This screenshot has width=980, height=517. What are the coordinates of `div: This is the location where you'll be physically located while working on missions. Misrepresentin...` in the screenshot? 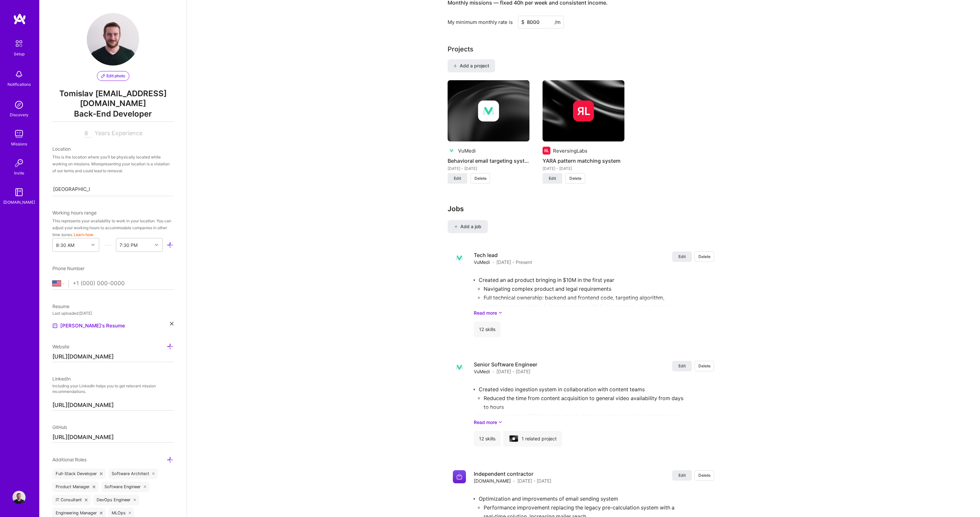 It's located at (113, 164).